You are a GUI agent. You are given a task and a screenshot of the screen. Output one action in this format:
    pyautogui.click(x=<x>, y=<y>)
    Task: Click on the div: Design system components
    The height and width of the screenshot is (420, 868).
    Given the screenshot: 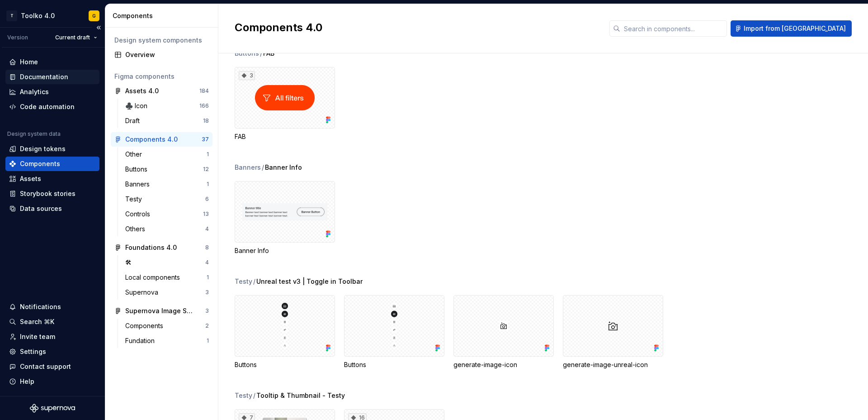 What is the action you would take?
    pyautogui.click(x=162, y=40)
    